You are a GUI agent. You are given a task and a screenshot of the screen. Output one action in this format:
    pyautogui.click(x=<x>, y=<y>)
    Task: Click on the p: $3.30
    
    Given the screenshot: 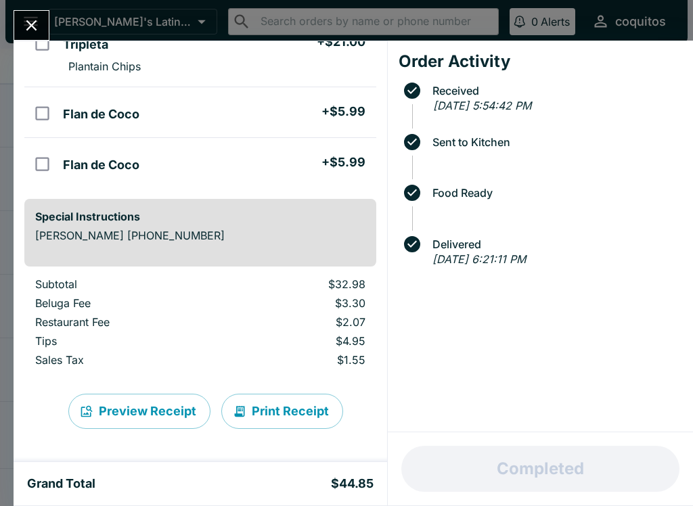 What is the action you would take?
    pyautogui.click(x=299, y=303)
    